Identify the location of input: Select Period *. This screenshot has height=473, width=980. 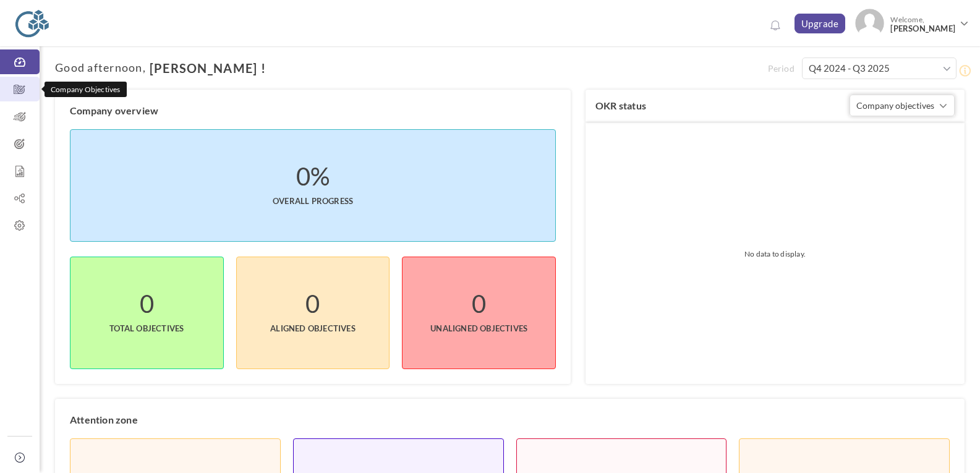
(880, 68).